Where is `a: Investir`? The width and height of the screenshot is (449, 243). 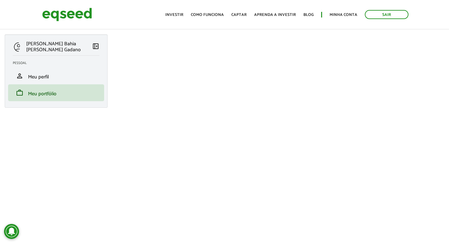 a: Investir is located at coordinates (174, 15).